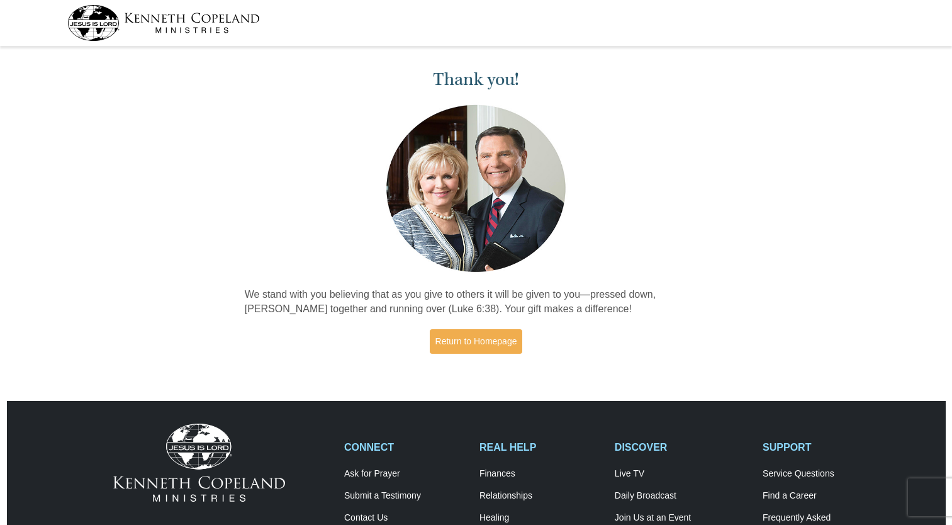  What do you see at coordinates (540, 474) in the screenshot?
I see `a: Finances` at bounding box center [540, 474].